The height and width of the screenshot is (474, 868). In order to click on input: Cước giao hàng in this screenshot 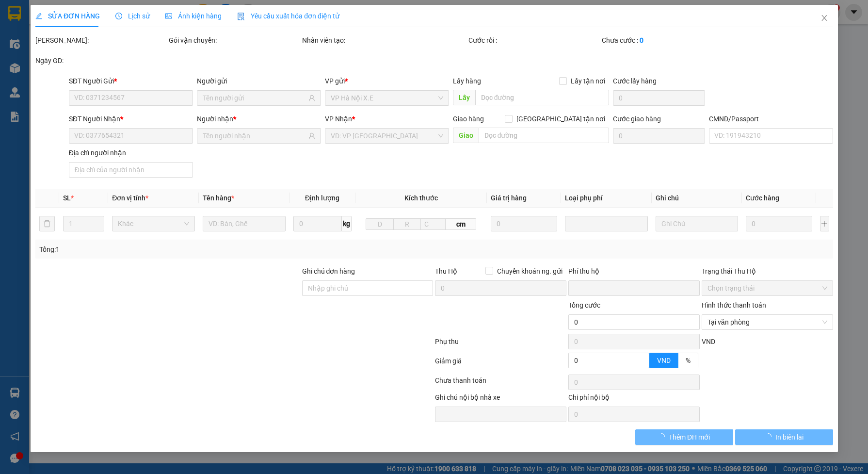, I will do `click(659, 136)`.